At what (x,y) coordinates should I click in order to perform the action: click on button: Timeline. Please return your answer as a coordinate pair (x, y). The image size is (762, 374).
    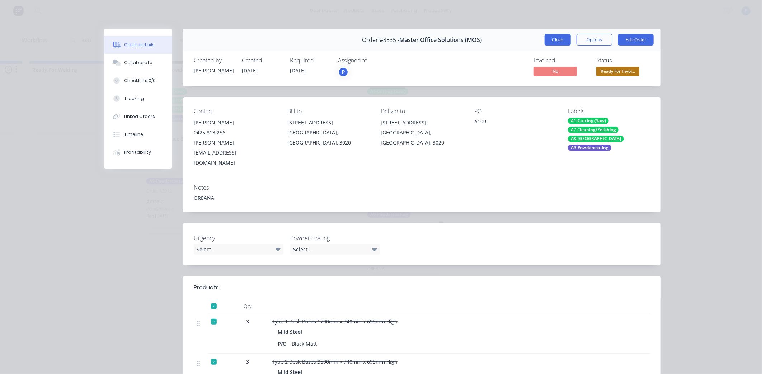
    Looking at the image, I should click on (138, 134).